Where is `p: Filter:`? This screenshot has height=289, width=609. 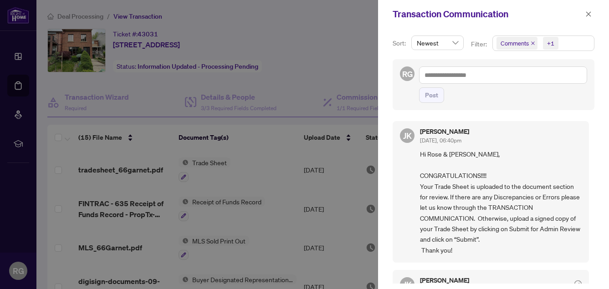
p: Filter: is located at coordinates (480, 44).